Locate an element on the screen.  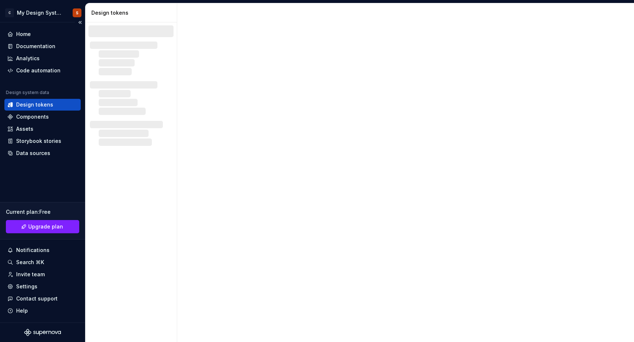
div: Analytics is located at coordinates (28, 58).